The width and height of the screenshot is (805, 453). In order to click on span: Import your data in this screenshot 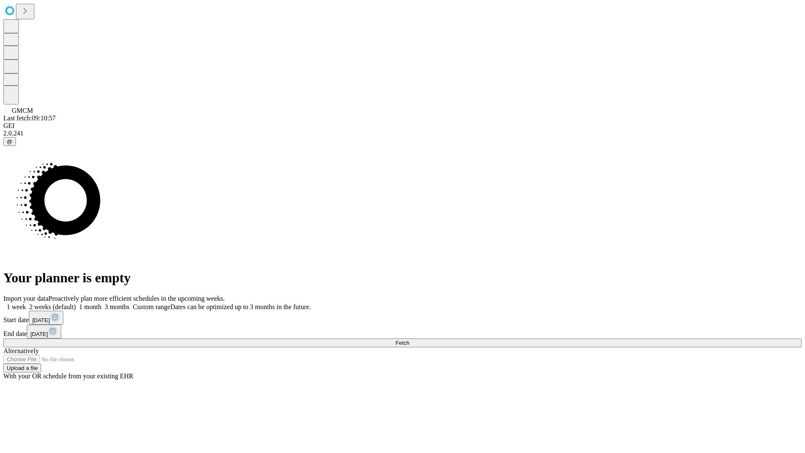, I will do `click(26, 298)`.